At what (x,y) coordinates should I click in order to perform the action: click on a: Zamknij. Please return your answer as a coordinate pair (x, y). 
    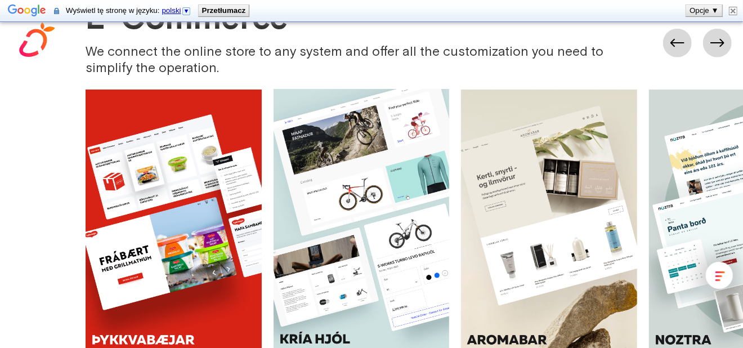
    Looking at the image, I should click on (733, 11).